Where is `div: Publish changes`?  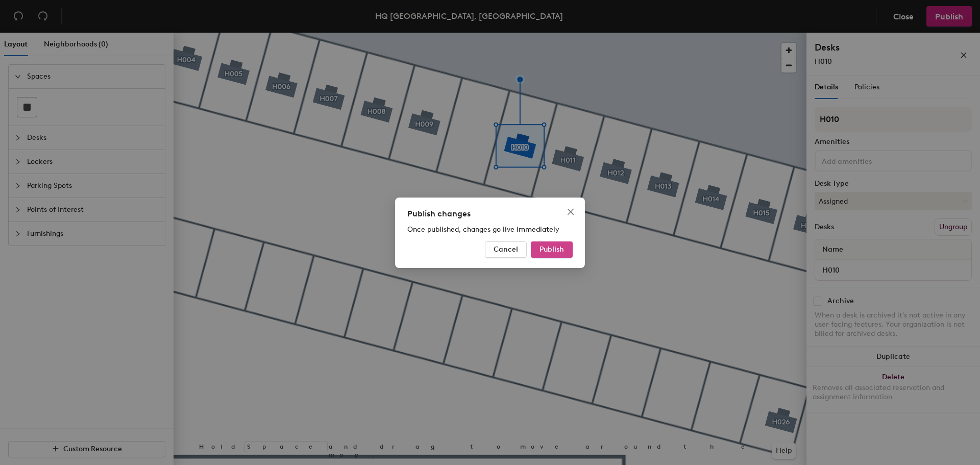 div: Publish changes is located at coordinates (490, 214).